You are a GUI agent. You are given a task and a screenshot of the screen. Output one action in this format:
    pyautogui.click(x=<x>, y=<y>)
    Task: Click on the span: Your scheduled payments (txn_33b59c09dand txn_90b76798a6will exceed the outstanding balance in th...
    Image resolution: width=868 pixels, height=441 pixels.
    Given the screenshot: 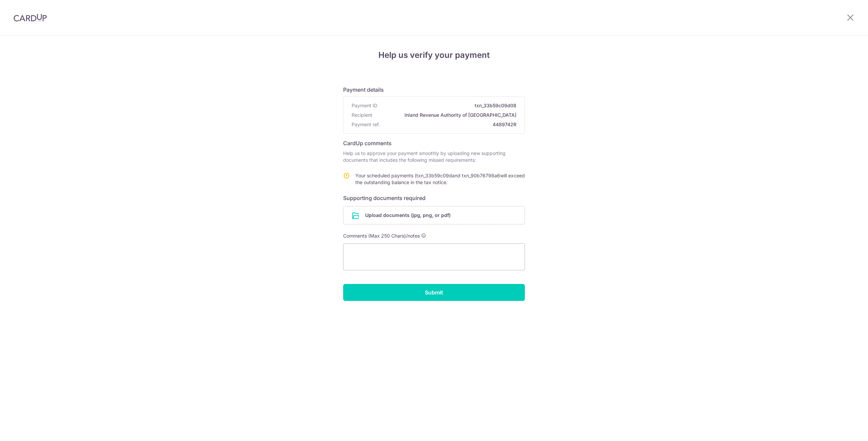 What is the action you would take?
    pyautogui.click(x=440, y=179)
    